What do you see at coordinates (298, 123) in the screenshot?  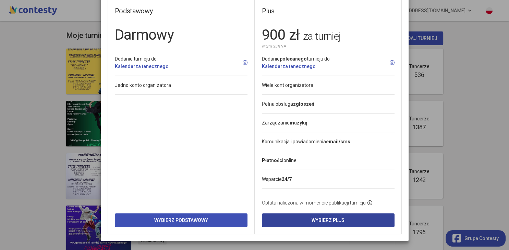 I see `strong: muzyką` at bounding box center [298, 123].